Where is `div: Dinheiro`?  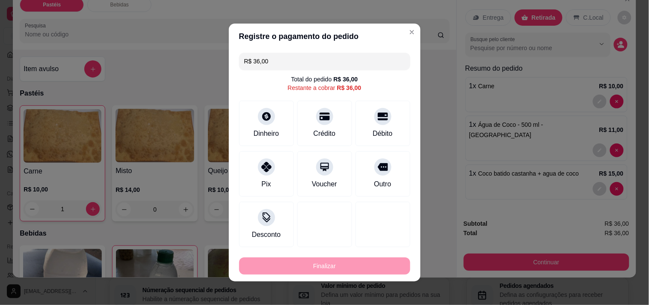 div: Dinheiro is located at coordinates (267, 133).